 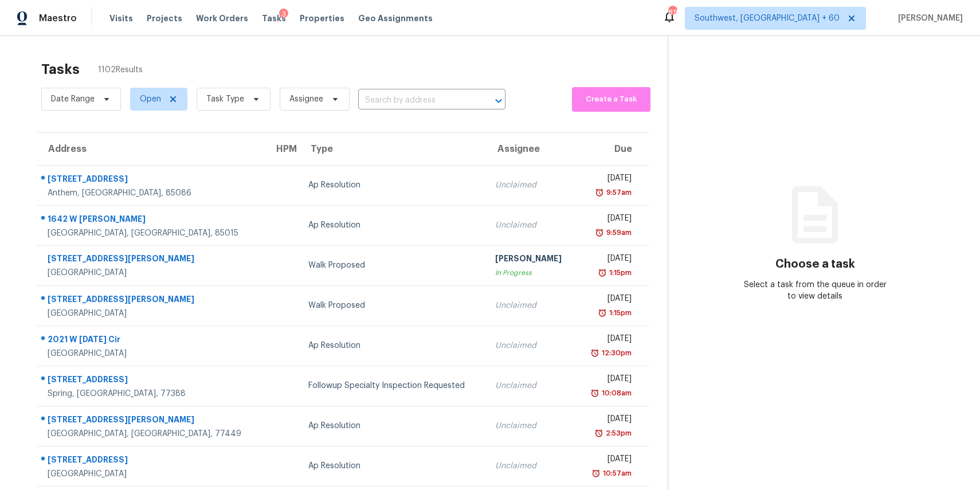 I want to click on div: Select a task from the queue in order to view details, so click(x=815, y=290).